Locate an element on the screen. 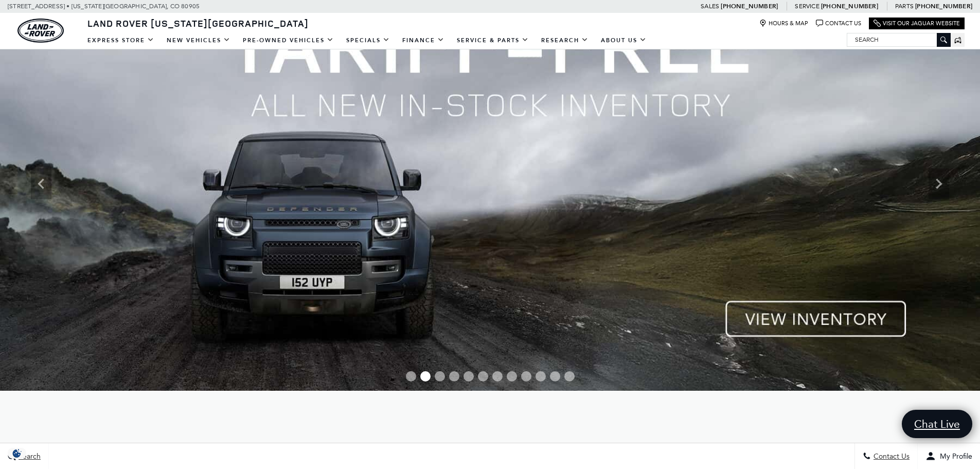  a: New Vehicles is located at coordinates (198, 40).